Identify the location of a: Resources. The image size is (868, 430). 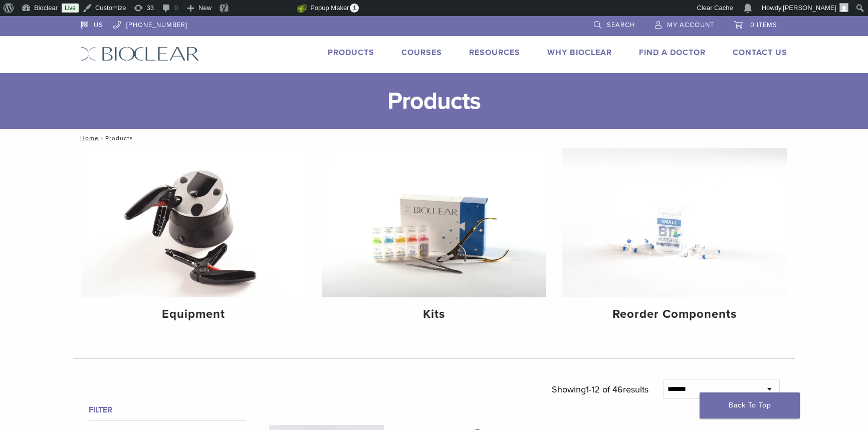
(494, 53).